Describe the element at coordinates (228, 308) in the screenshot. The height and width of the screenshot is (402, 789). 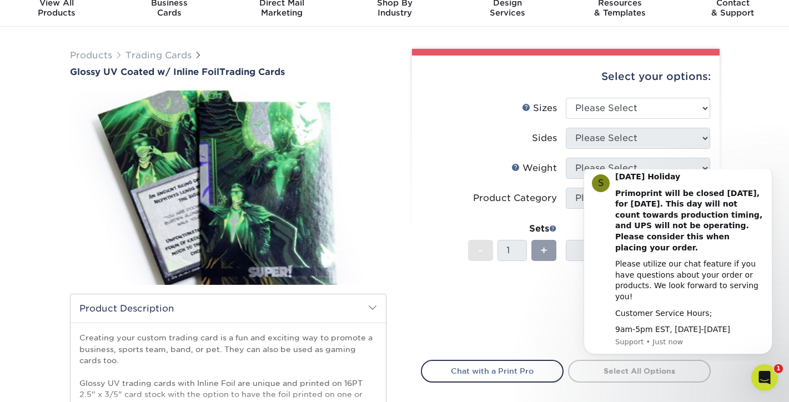
I see `h2: Product Description` at that location.